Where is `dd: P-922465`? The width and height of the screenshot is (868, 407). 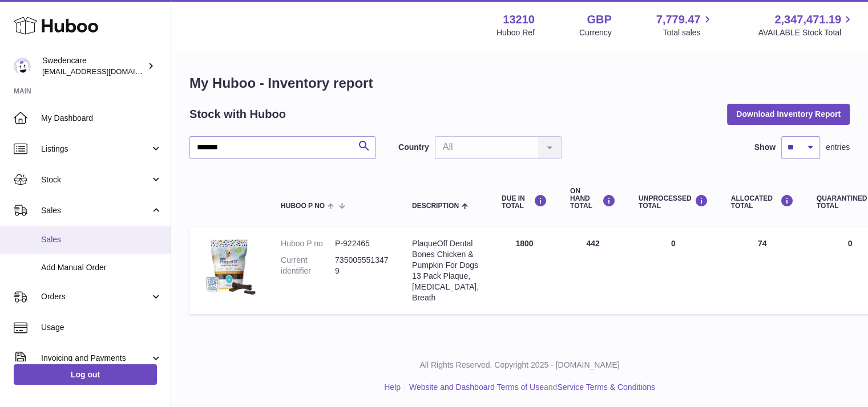
dd: P-922465 is located at coordinates (362, 244).